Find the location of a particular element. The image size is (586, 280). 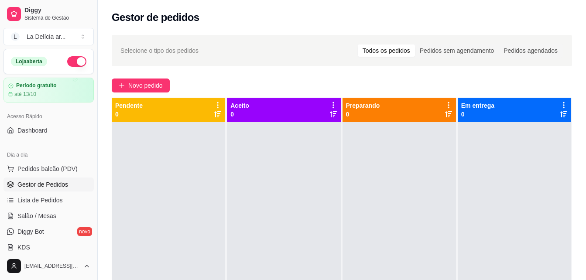

span: L is located at coordinates (15, 37).